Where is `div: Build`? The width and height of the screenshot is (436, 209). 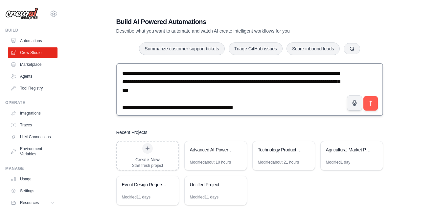 div: Build is located at coordinates (31, 30).